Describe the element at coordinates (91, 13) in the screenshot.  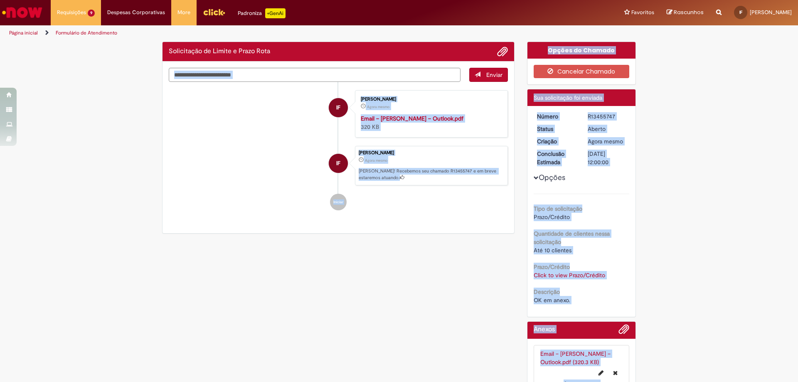
I see `span: 9` at that location.